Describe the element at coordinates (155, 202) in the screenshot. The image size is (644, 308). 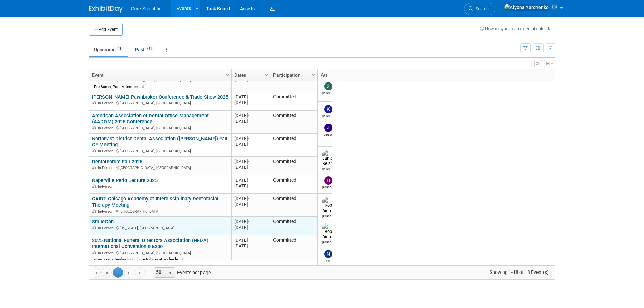
I see `a: CAIDT Chicago Academy of Interdisciplinary Dentofacial Therapy Meeting` at that location.